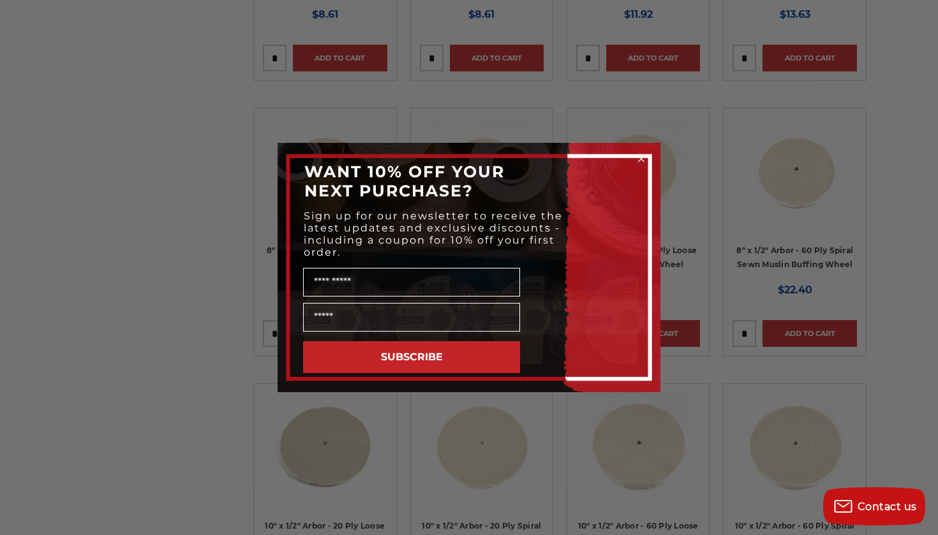  I want to click on button: Close dialog, so click(641, 159).